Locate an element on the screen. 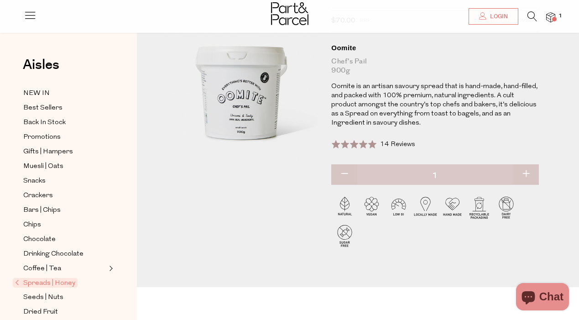 The height and width of the screenshot is (320, 579). p: Oomite is an artisan savoury spread that is hand-made, hand-filled, and packed with 100% premium,... is located at coordinates (434, 105).